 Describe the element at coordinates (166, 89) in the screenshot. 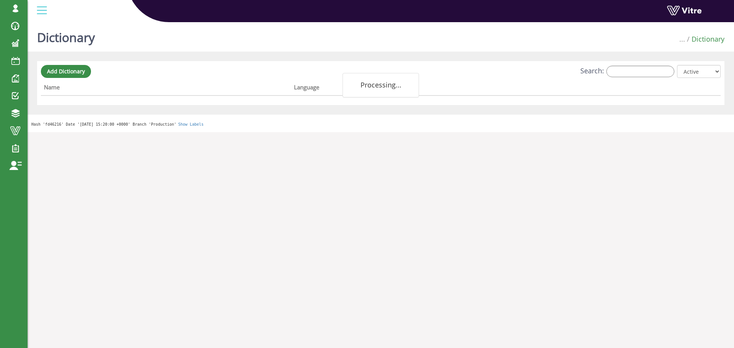

I see `th: Name` at that location.